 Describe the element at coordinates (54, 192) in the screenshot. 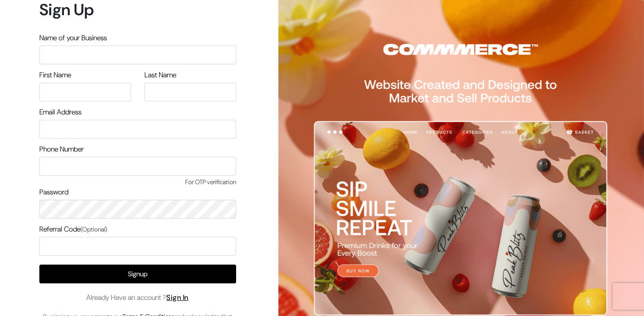

I see `label: Password` at that location.